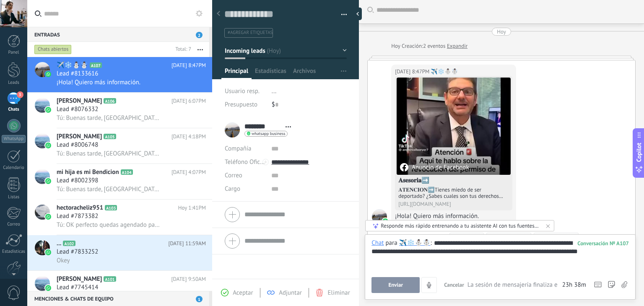 This screenshot has width=644, height=306. What do you see at coordinates (250, 33) in the screenshot?
I see `span: #agregar etiquetas` at bounding box center [250, 33].